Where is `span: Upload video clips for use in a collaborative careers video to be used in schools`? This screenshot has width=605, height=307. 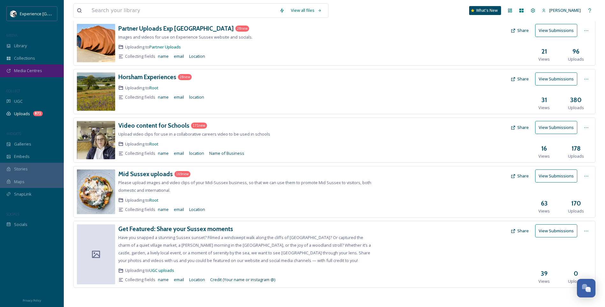 span: Upload video clips for use in a collaborative careers video to be used in schools is located at coordinates (194, 134).